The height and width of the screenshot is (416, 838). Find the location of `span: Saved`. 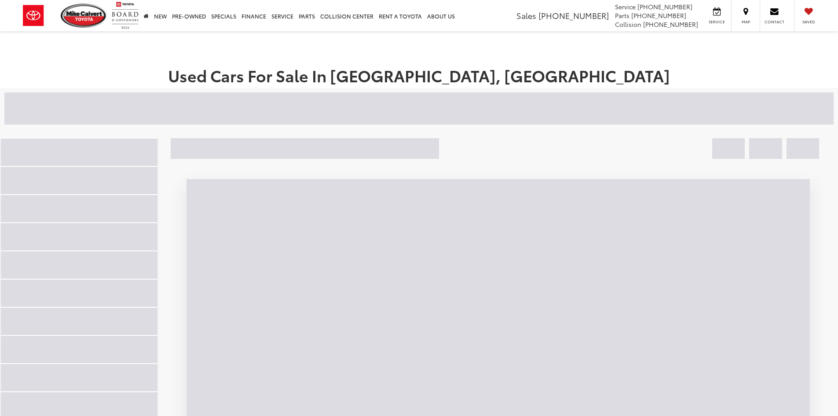

span: Saved is located at coordinates (808, 22).